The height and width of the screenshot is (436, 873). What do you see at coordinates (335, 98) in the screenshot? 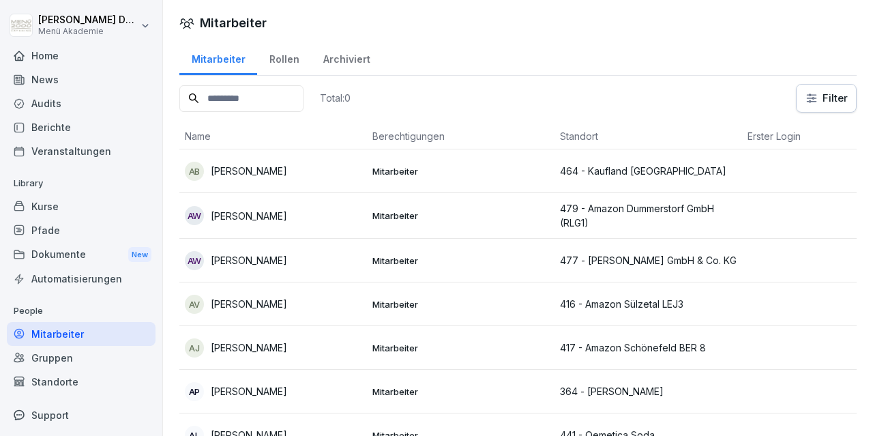
I see `p: Total: 0` at bounding box center [335, 98].